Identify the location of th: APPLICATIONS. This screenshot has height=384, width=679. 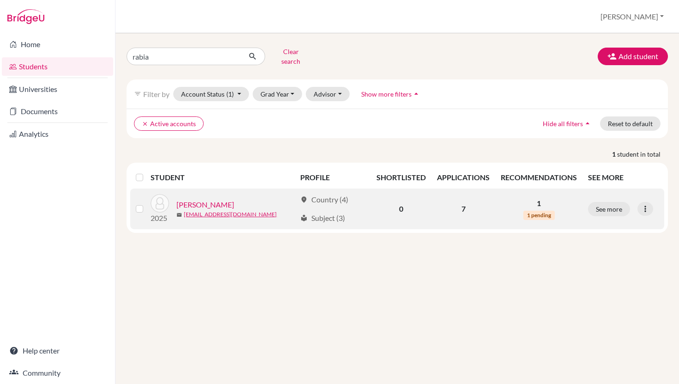
(463, 177).